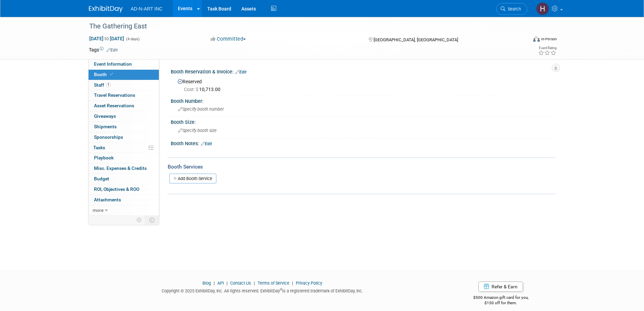  What do you see at coordinates (220, 283) in the screenshot?
I see `a: API` at bounding box center [220, 283].